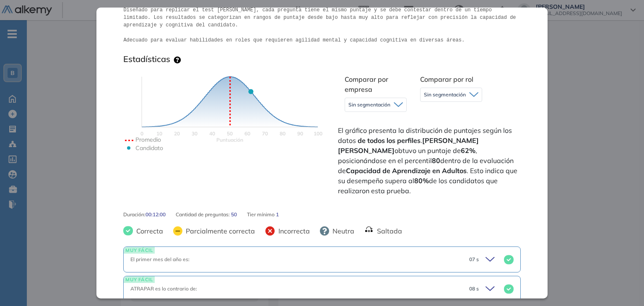 This screenshot has height=306, width=644. What do you see at coordinates (436, 160) in the screenshot?
I see `strong: 80` at bounding box center [436, 160].